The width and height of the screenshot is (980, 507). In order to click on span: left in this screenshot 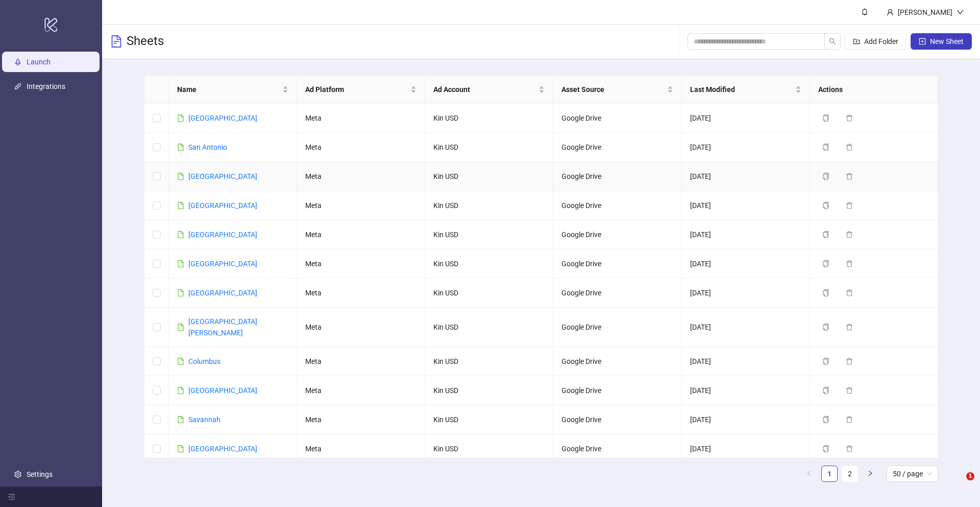, I will do `click(808, 473)`.